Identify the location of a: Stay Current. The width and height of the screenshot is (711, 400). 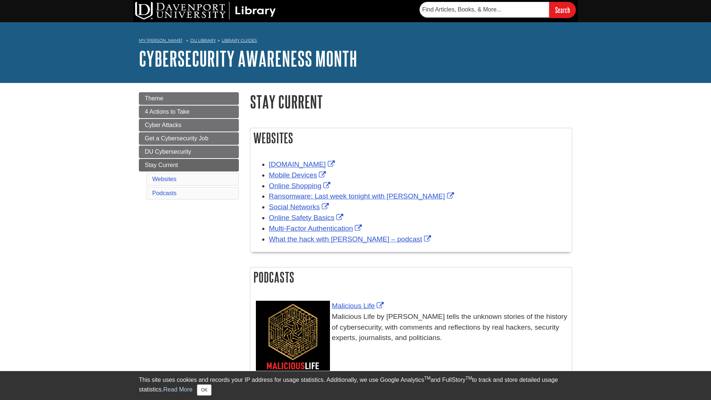
(189, 165).